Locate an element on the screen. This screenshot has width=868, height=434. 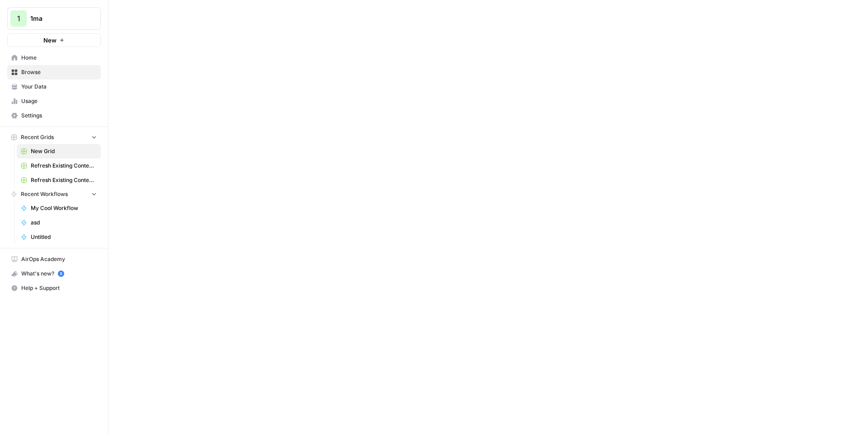
span: 1ma is located at coordinates (57, 19).